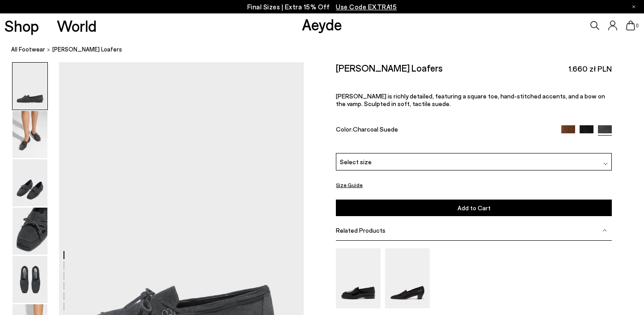 The image size is (644, 315). Describe the element at coordinates (356, 161) in the screenshot. I see `span: Select size` at that location.